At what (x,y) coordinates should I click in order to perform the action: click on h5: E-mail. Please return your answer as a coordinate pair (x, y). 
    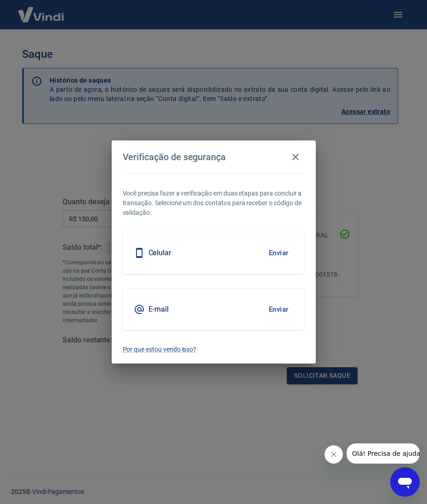
    Looking at the image, I should click on (159, 309).